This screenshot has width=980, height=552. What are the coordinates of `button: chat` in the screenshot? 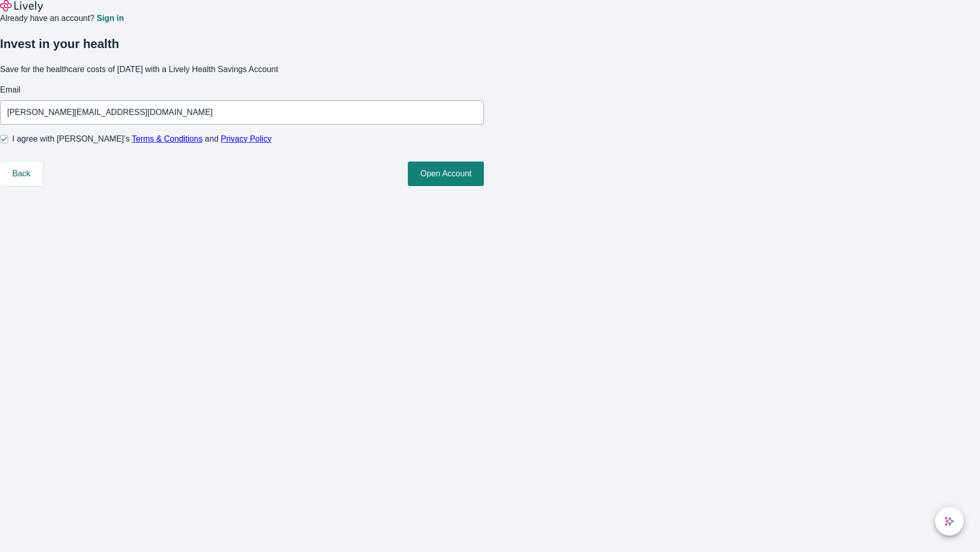 It's located at (949, 521).